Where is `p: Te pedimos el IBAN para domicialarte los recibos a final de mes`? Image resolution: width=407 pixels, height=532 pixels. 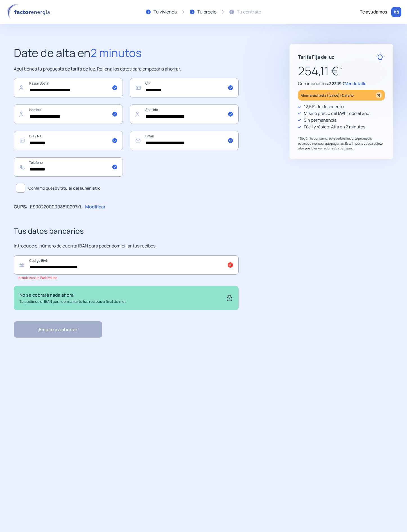 p: Te pedimos el IBAN para domicialarte los recibos a final de mes is located at coordinates (73, 301).